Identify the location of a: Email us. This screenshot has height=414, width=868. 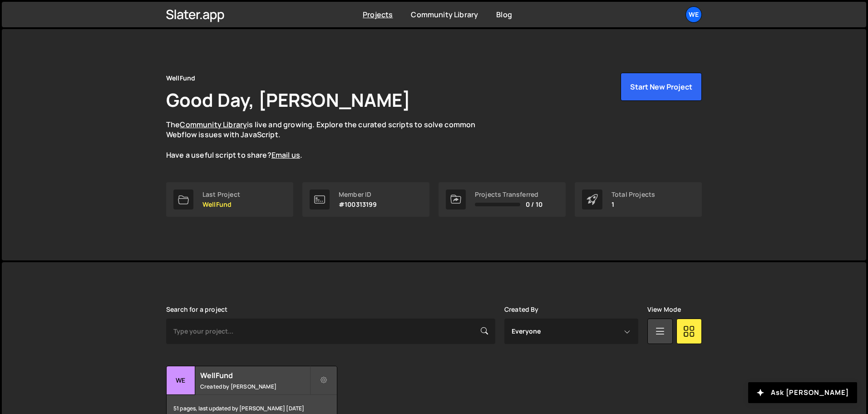
(286, 155).